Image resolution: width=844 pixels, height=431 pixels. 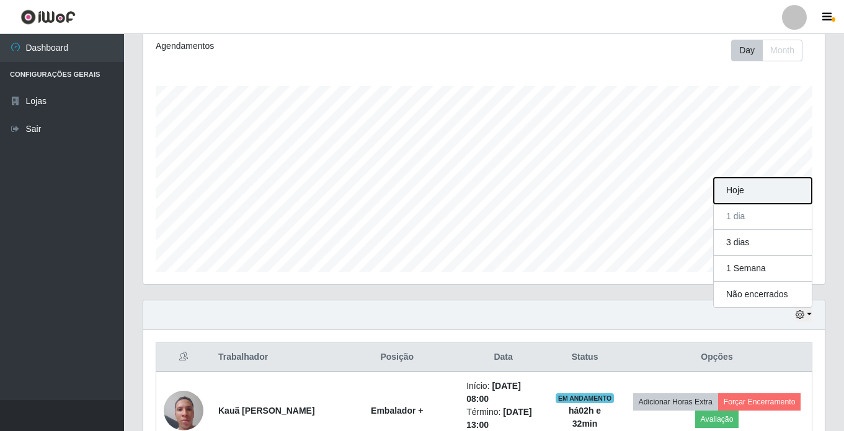 What do you see at coordinates (771, 50) in the screenshot?
I see `div: Toolbar with button groups` at bounding box center [771, 50].